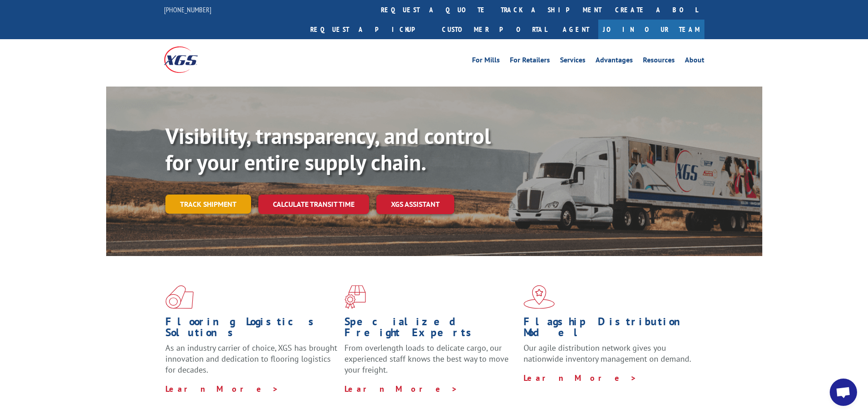 This screenshot has width=868, height=415. What do you see at coordinates (614, 62) in the screenshot?
I see `a: Advantages` at bounding box center [614, 62].